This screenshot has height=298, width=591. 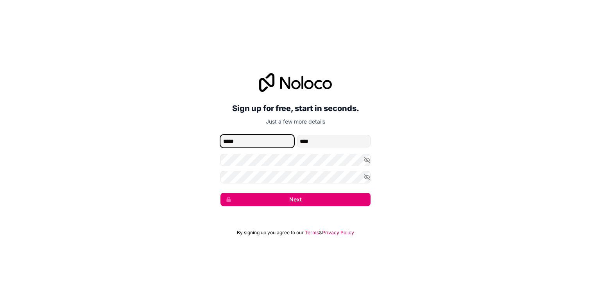 What do you see at coordinates (296, 160) in the screenshot?
I see `input: Password` at bounding box center [296, 160].